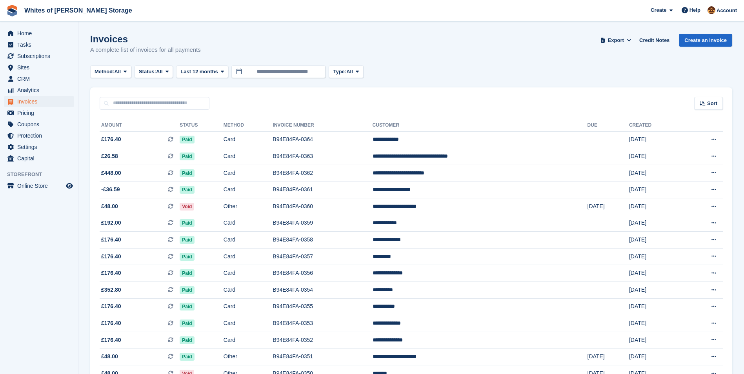  What do you see at coordinates (111, 223) in the screenshot?
I see `span: £192.00` at bounding box center [111, 223].